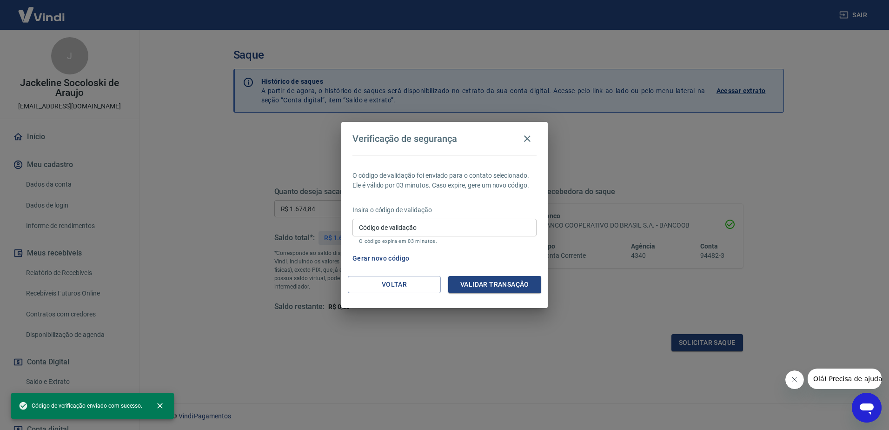 This screenshot has height=430, width=889. What do you see at coordinates (444, 210) in the screenshot?
I see `p: Insira o código de validação` at bounding box center [444, 210].